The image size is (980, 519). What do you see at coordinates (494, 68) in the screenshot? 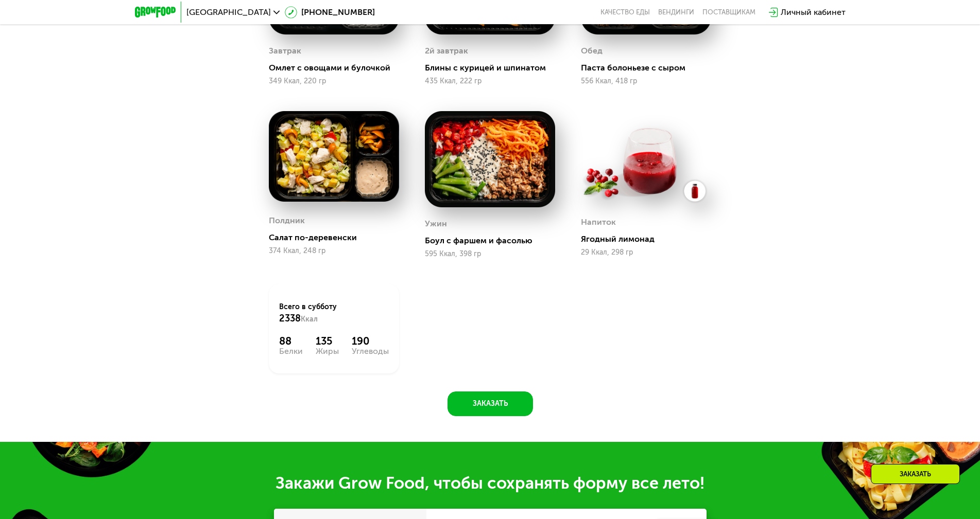
I see `div: Блины с курицей и шпинатом` at bounding box center [494, 68].